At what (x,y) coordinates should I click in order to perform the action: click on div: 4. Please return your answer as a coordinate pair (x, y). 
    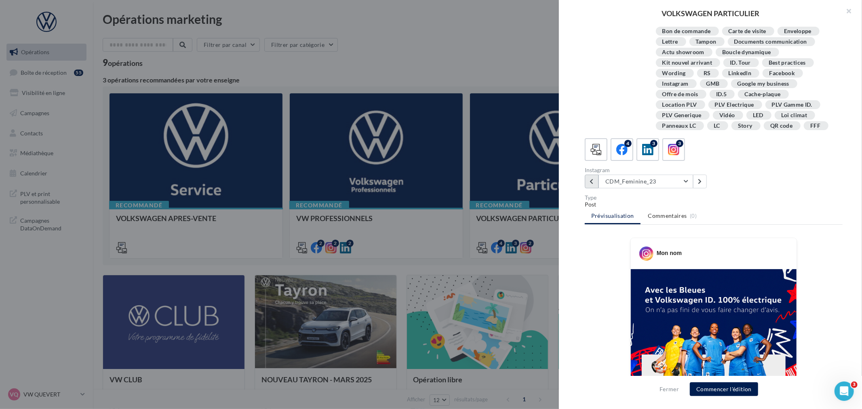
    Looking at the image, I should click on (628, 143).